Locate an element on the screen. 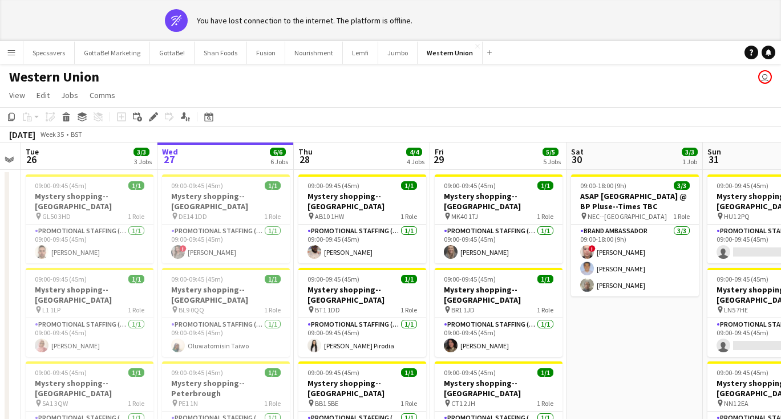 The image size is (781, 419). span: NN1 2EA is located at coordinates (736, 403).